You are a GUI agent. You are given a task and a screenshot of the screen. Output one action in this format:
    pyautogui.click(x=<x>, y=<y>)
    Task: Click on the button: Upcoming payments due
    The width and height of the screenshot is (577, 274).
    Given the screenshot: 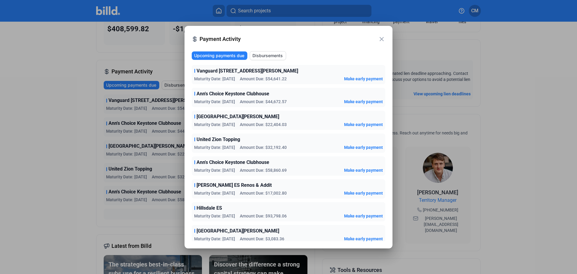 What is the action you would take?
    pyautogui.click(x=220, y=56)
    